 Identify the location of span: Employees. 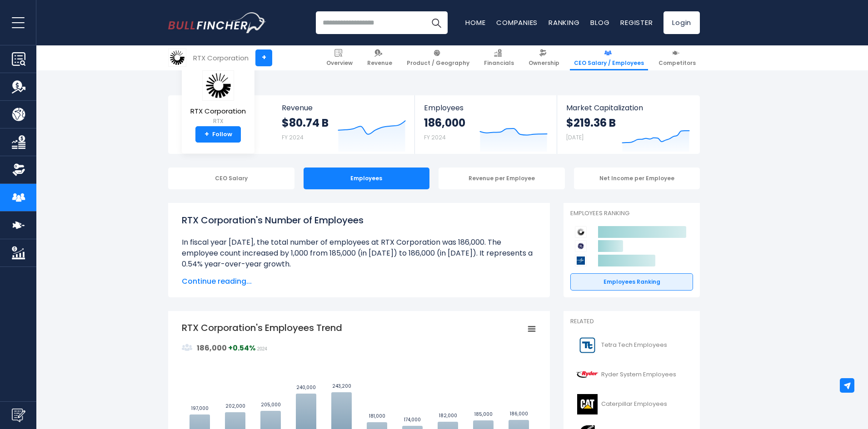
(485, 108).